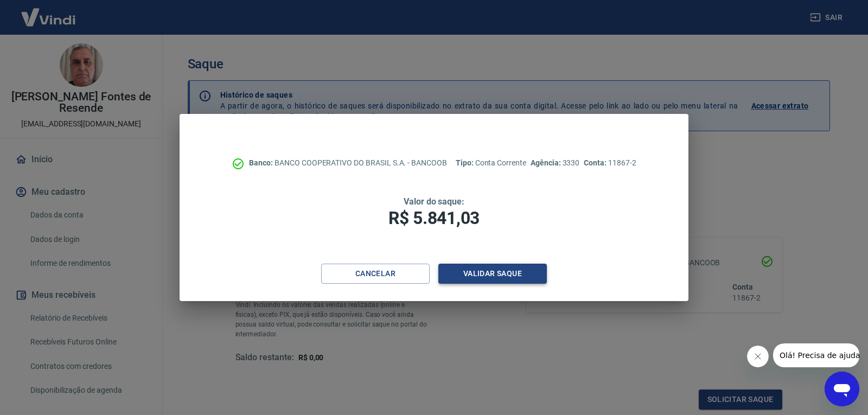 This screenshot has height=415, width=868. What do you see at coordinates (465, 163) in the screenshot?
I see `span: Tipo:` at bounding box center [465, 163].